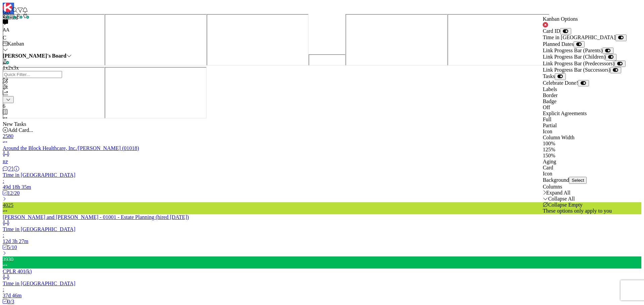  What do you see at coordinates (14, 193) in the screenshot?
I see `span: 12/20` at bounding box center [14, 193].